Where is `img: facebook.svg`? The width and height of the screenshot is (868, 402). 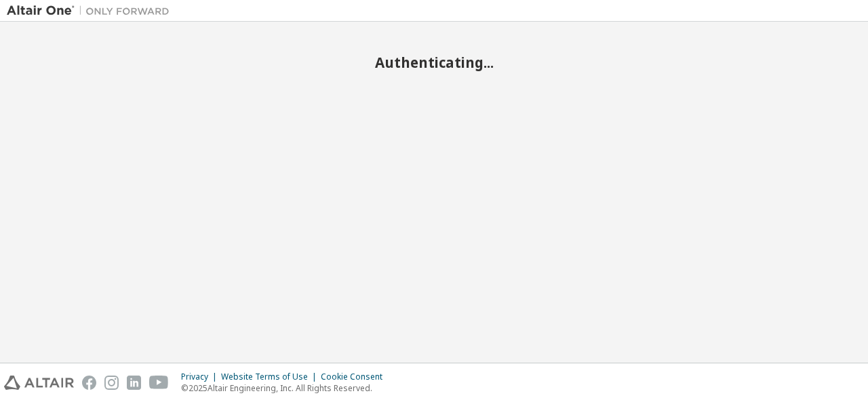
img: facebook.svg is located at coordinates (88, 382).